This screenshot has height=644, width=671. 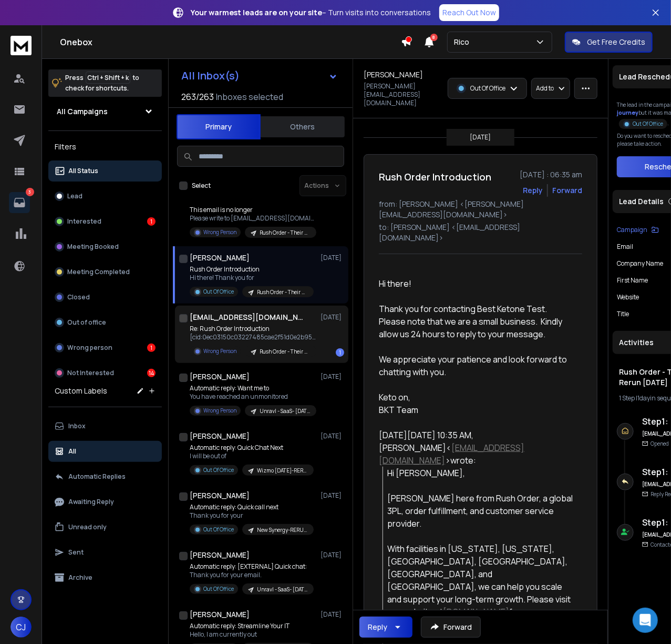 What do you see at coordinates (77, 426) in the screenshot?
I see `p: Inbox` at bounding box center [77, 426].